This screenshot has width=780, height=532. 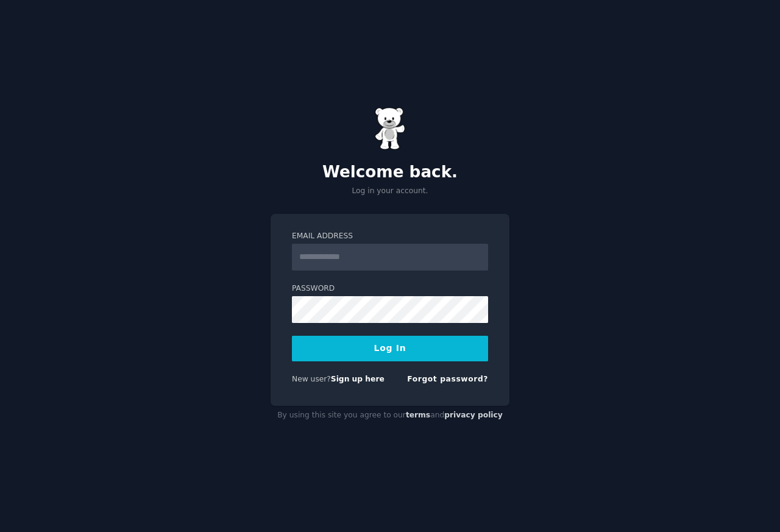 I want to click on div: By using this site you agree to our and, so click(x=390, y=416).